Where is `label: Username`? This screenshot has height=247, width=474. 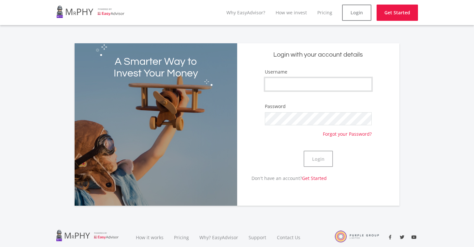 label: Username is located at coordinates (276, 72).